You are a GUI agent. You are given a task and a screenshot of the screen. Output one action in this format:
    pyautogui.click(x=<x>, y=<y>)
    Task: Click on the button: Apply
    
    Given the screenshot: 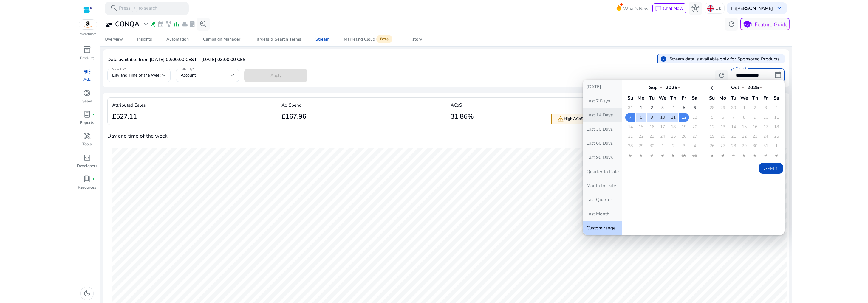 What is the action you would take?
    pyautogui.click(x=771, y=168)
    